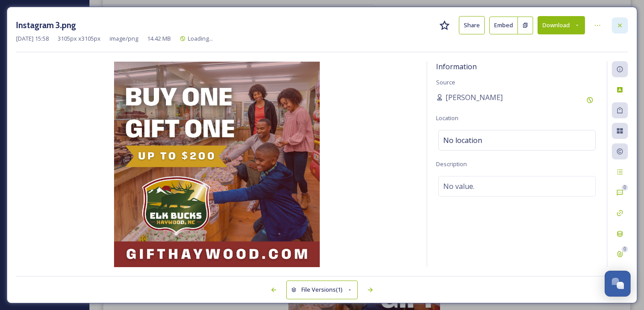 The height and width of the screenshot is (310, 644). What do you see at coordinates (456, 67) in the screenshot?
I see `span: Information` at bounding box center [456, 67].